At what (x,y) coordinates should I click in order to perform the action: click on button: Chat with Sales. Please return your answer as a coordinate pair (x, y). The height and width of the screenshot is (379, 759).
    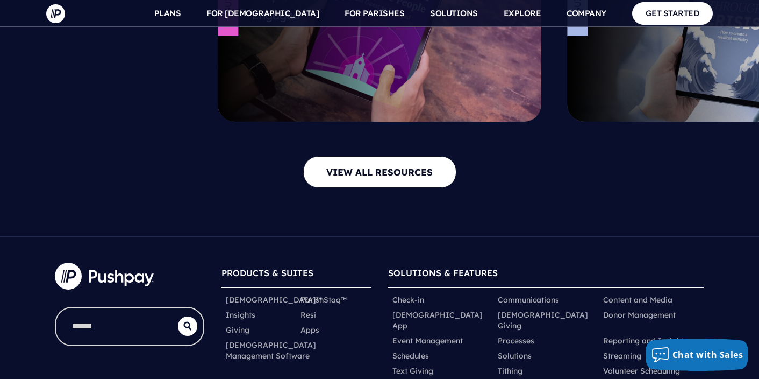
    Looking at the image, I should click on (697, 354).